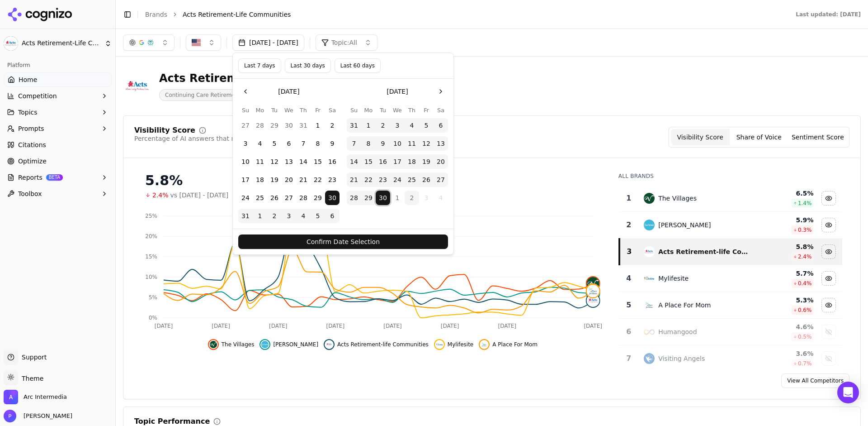  I want to click on span: 0.5 %, so click(805, 336).